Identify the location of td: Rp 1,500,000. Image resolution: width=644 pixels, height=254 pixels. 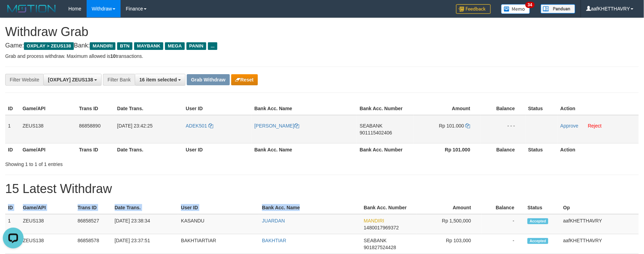
(449, 224).